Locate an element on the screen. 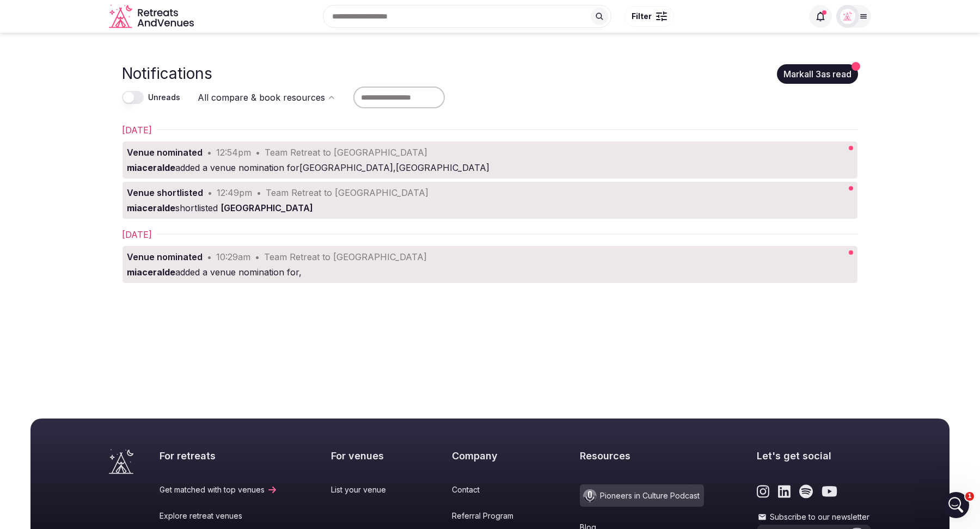 The height and width of the screenshot is (529, 980). span: Filter is located at coordinates (641, 16).